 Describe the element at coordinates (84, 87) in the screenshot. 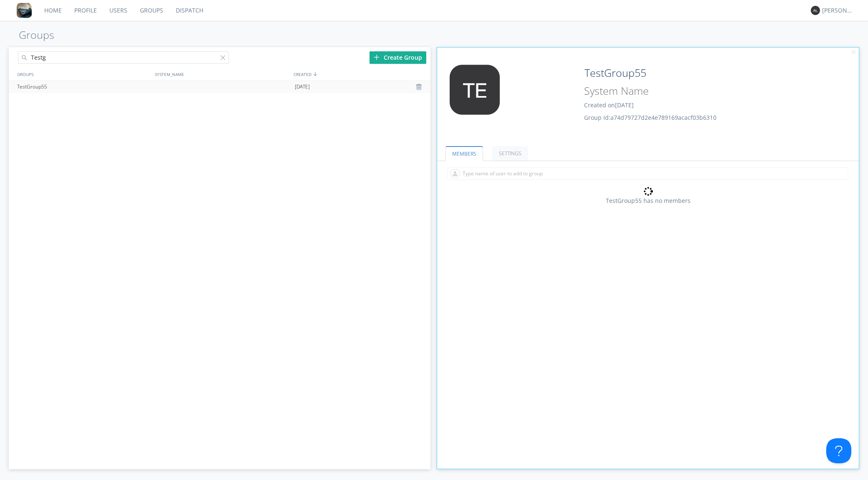

I see `div: TestGroup55` at that location.